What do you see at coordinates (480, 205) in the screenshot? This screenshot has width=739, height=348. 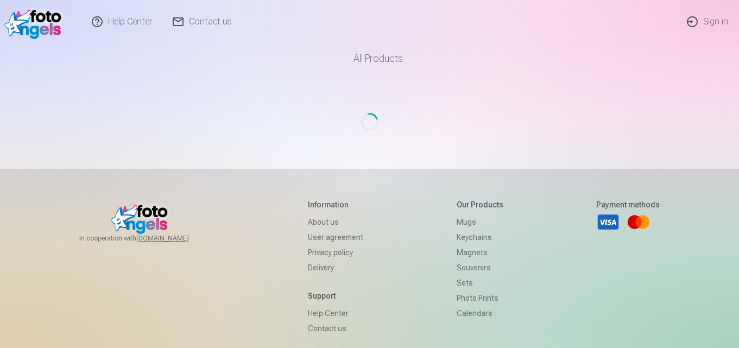 I see `h5: Our products` at bounding box center [480, 205].